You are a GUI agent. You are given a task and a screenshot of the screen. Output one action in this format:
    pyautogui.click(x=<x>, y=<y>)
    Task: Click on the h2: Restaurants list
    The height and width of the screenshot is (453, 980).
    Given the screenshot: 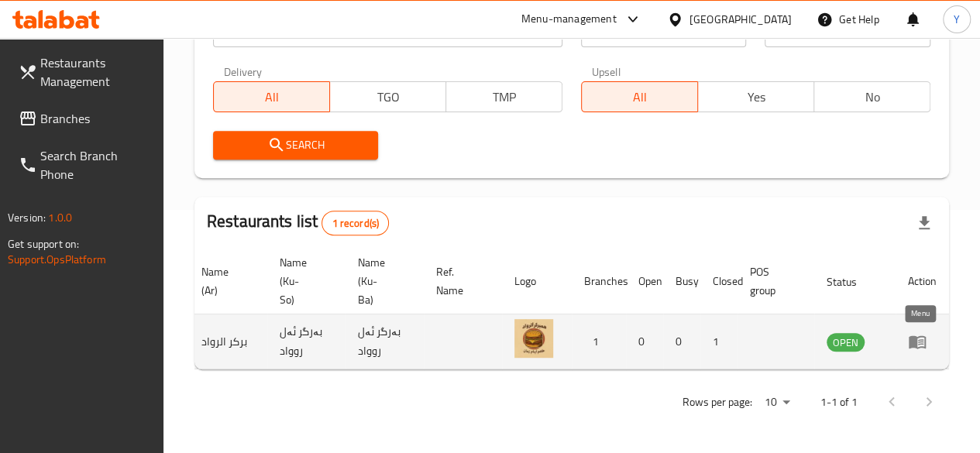 What is the action you would take?
    pyautogui.click(x=298, y=222)
    